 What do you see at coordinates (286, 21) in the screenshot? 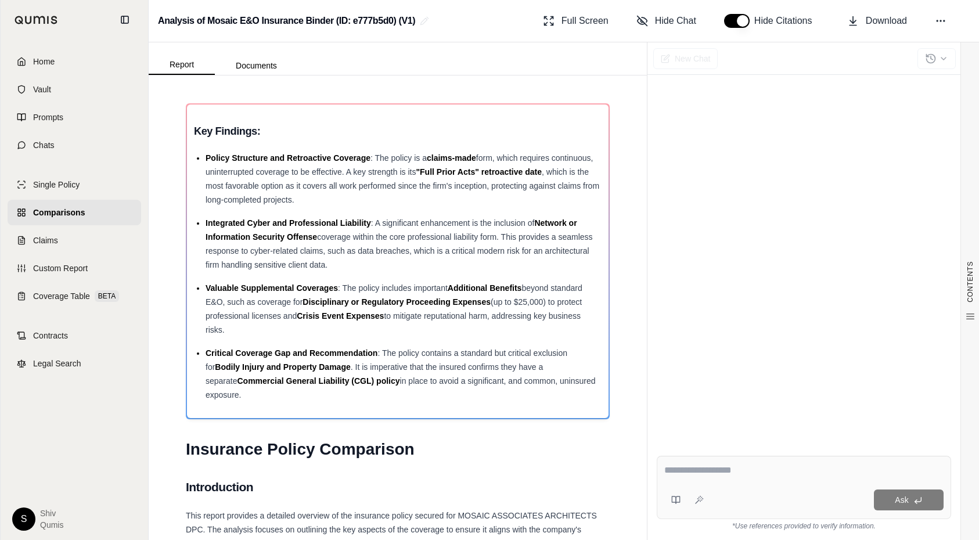
I see `h2: Analysis of Mosaic E&O Insurance Binder (ID: e777b5d0) (V1)` at bounding box center [286, 21].